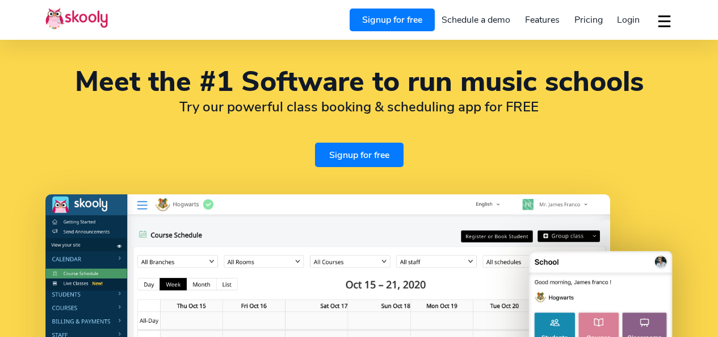 The image size is (718, 337). Describe the element at coordinates (77, 18) in the screenshot. I see `img: Skooly` at that location.